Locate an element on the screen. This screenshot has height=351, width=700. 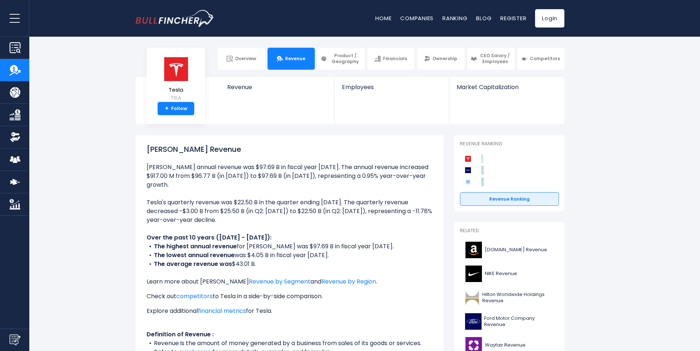
img: General Motors Company competitors logo is located at coordinates (468, 182).